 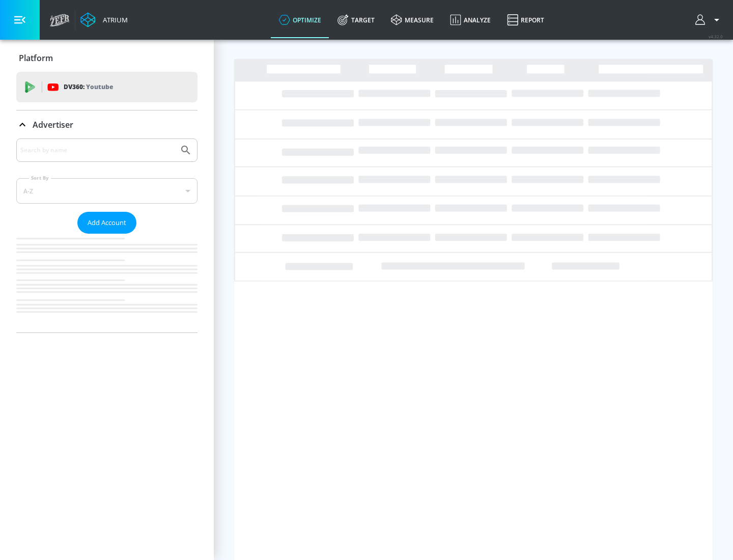 I want to click on a: measure, so click(x=412, y=19).